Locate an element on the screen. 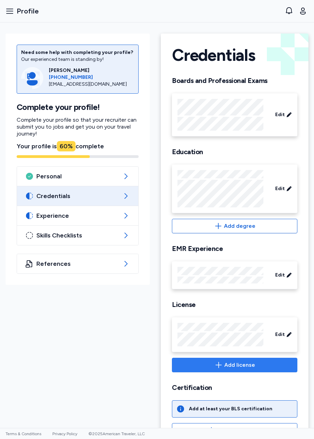  span: Add certification is located at coordinates (239, 431).